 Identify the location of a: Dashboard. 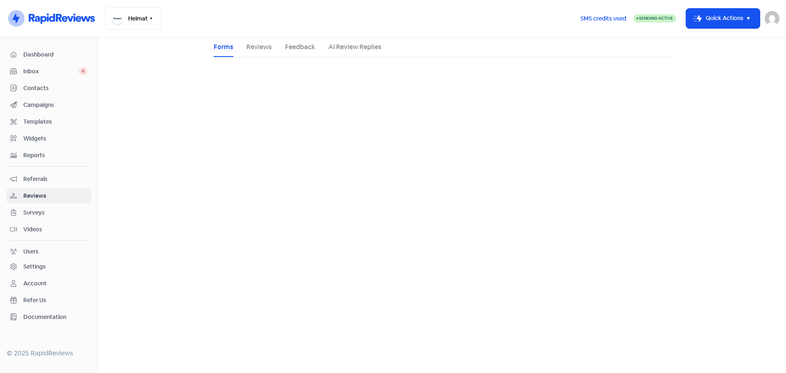
(49, 54).